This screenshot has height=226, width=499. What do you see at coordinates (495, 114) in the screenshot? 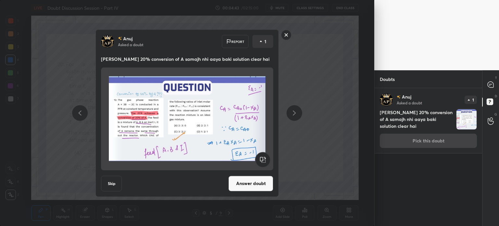
I see `p: G` at bounding box center [495, 114].